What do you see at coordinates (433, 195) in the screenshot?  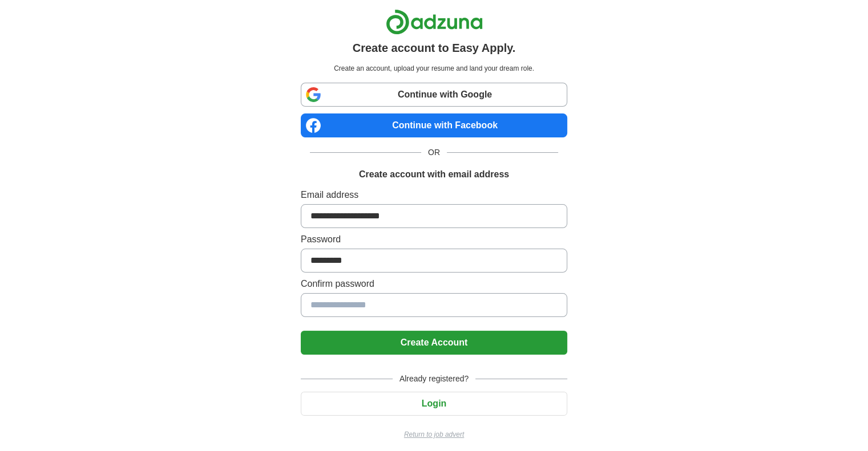 I see `label: Email address` at bounding box center [433, 195].